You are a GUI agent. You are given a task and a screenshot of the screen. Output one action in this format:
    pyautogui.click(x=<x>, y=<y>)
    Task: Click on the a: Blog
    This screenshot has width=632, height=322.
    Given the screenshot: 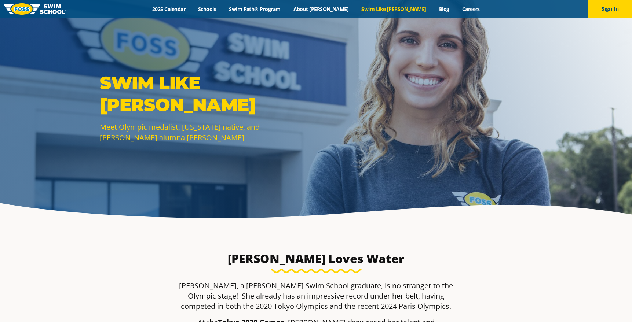 What is the action you would take?
    pyautogui.click(x=444, y=9)
    